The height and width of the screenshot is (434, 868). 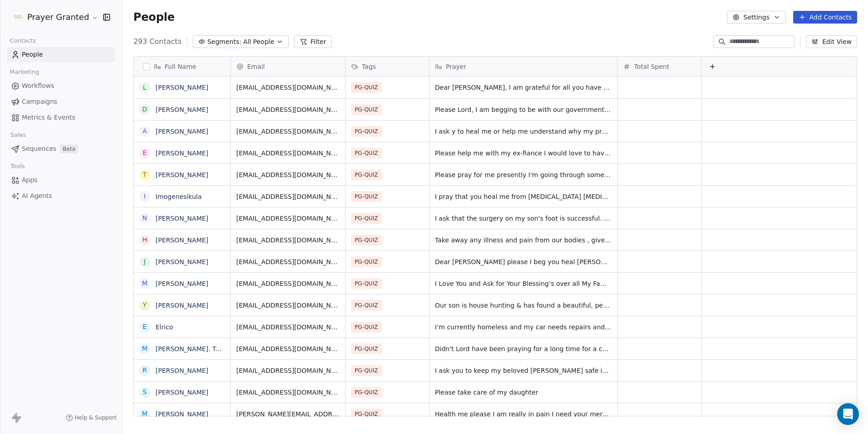 What do you see at coordinates (368, 67) in the screenshot?
I see `span: Tags` at bounding box center [368, 67].